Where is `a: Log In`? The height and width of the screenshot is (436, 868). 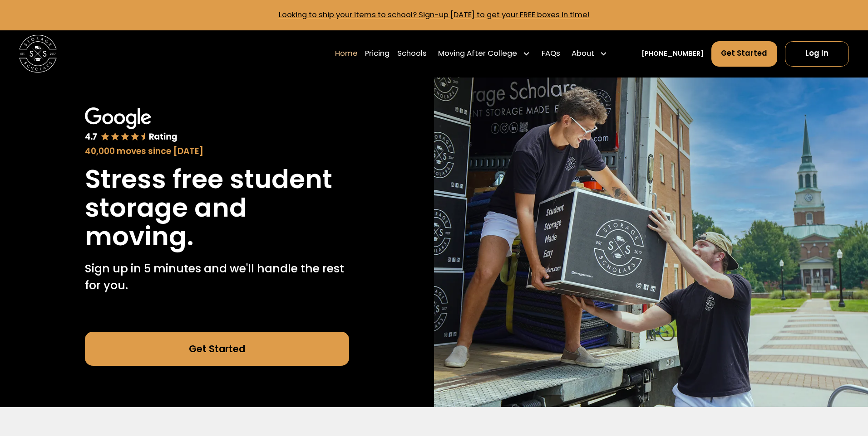 a: Log In is located at coordinates (817, 54).